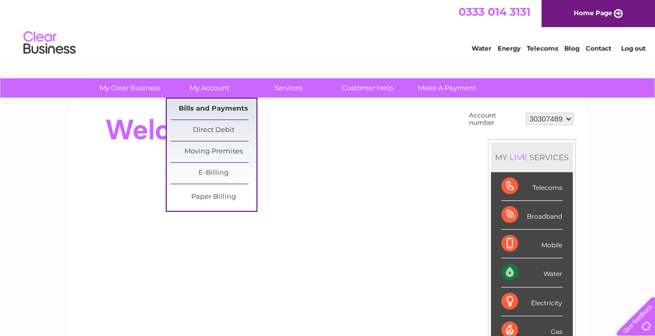  Describe the element at coordinates (50, 43) in the screenshot. I see `img: logo.png` at that location.